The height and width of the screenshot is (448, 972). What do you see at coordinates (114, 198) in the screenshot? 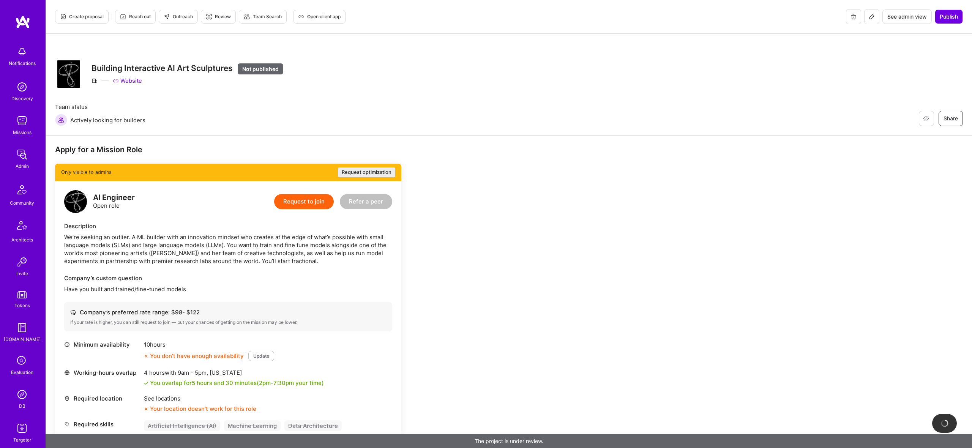
I see `div: AI Engineer` at bounding box center [114, 198].